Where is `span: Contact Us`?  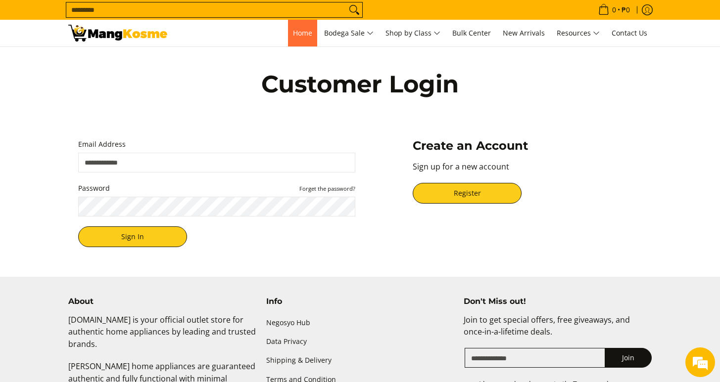
span: Contact Us is located at coordinates (629, 33).